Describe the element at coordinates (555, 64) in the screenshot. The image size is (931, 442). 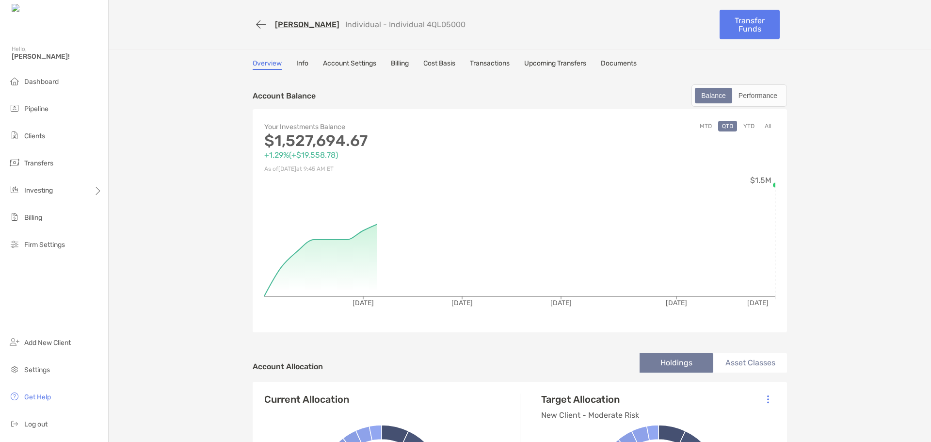
I see `a: Upcoming Transfers` at that location.